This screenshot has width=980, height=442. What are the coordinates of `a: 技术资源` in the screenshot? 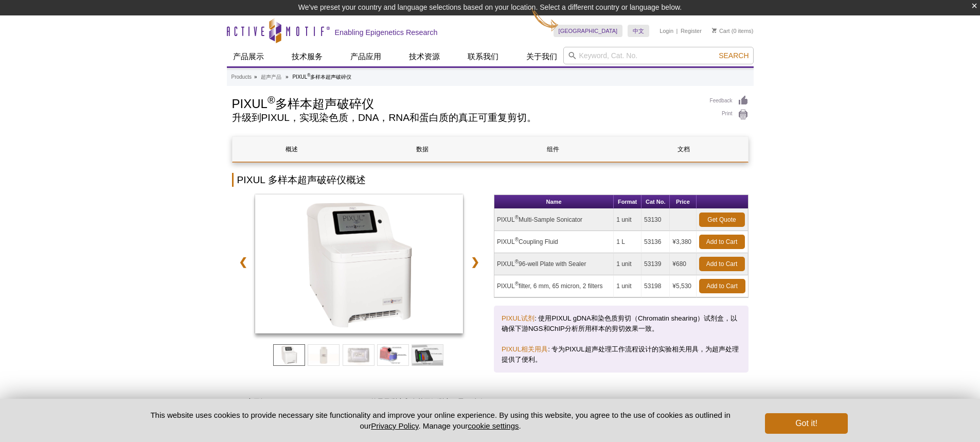 It's located at (425, 57).